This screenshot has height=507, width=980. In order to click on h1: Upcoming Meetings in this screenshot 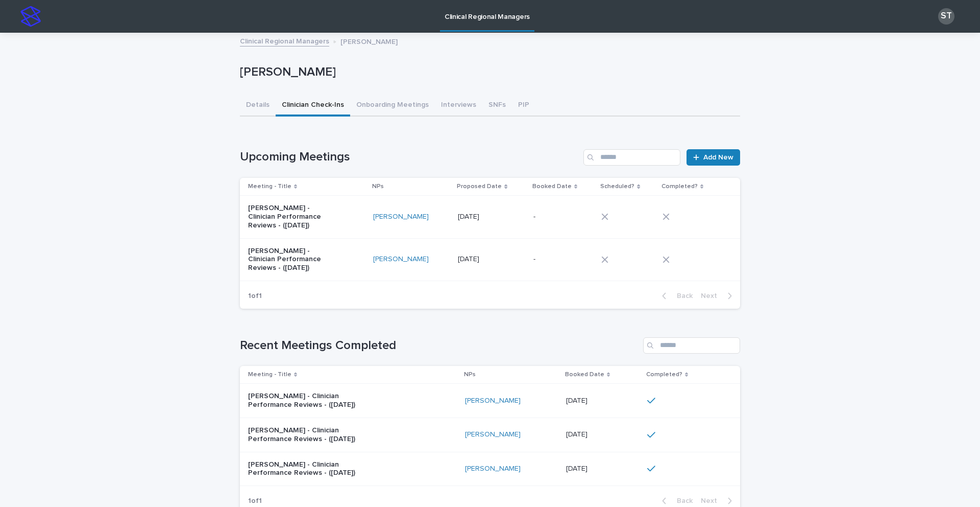, I will do `click(409, 157)`.